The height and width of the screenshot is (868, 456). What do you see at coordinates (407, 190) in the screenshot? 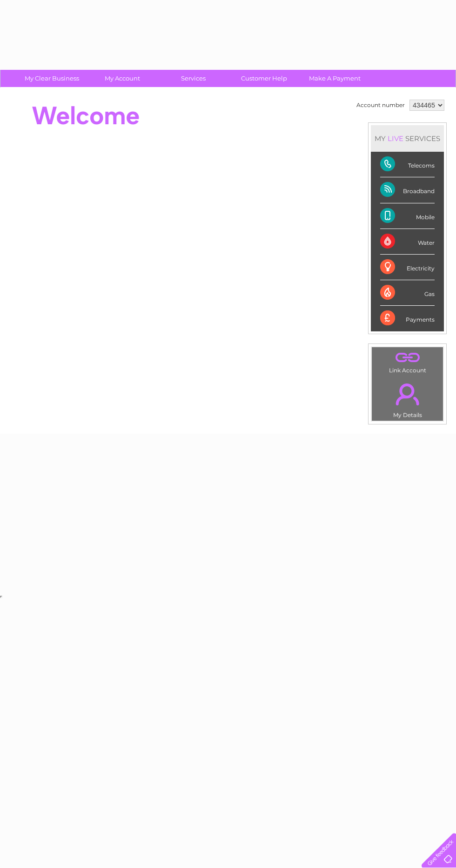
I see `div: Broadband` at bounding box center [407, 190].